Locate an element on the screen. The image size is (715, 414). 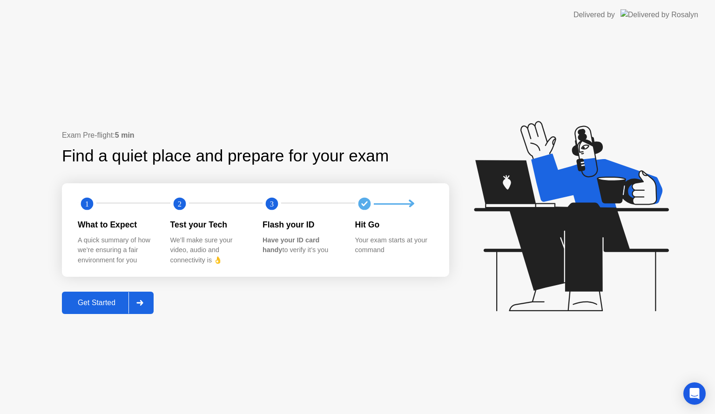
div: Open Intercom Messenger is located at coordinates (694, 394).